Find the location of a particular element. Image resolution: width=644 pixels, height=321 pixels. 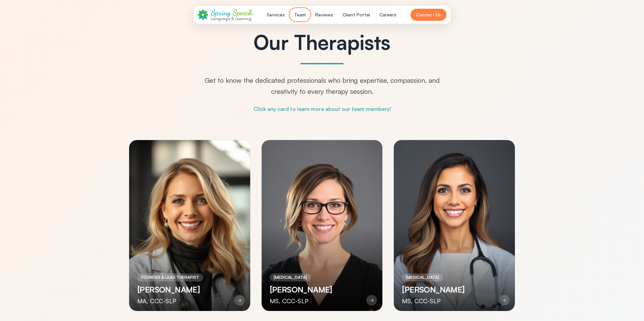

button: Careers is located at coordinates (388, 15).